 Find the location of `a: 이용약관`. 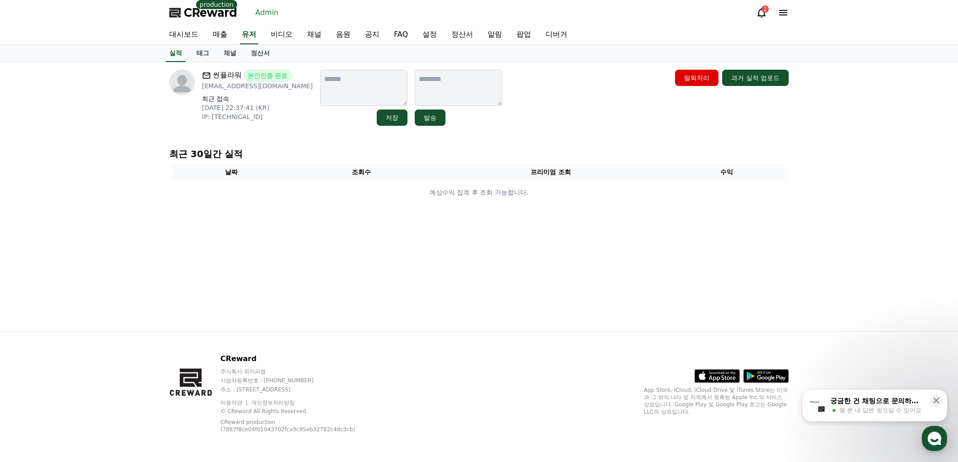

a: 이용약관 is located at coordinates (234, 403).